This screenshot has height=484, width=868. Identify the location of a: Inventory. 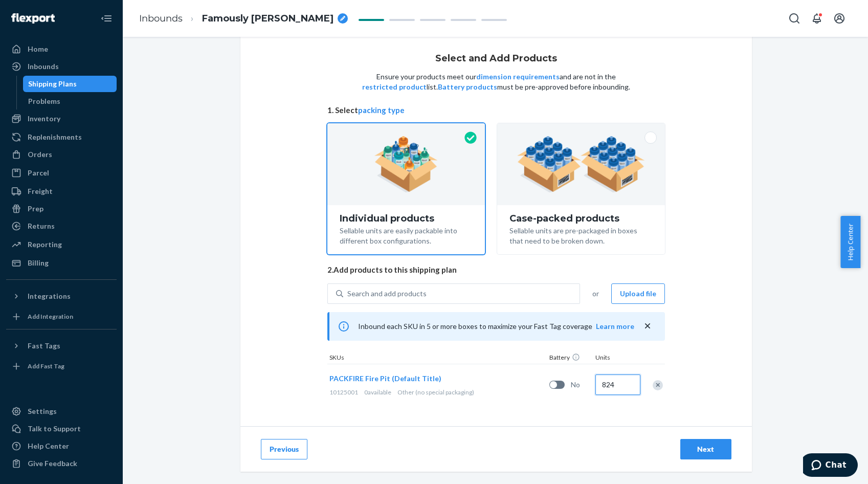
(61, 119).